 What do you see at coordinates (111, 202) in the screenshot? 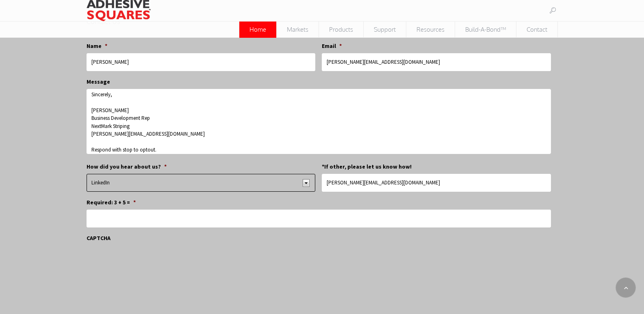
I see `label: Required: 3 + 5 =` at bounding box center [111, 202].